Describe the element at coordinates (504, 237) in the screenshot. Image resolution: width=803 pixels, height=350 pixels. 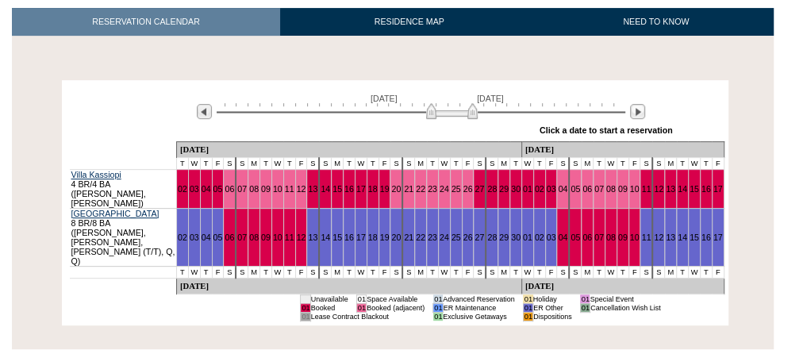
I see `a: 29` at that location.